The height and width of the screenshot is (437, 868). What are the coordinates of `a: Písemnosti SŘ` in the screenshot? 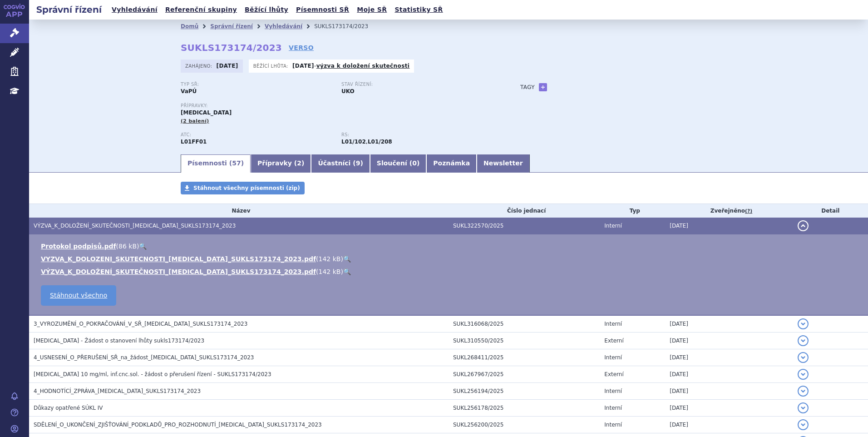 It's located at (323, 10).